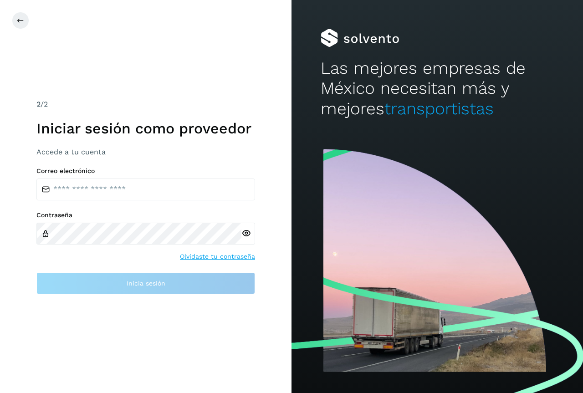 This screenshot has width=583, height=393. I want to click on h1: Iniciar sesión como proveedor, so click(146, 129).